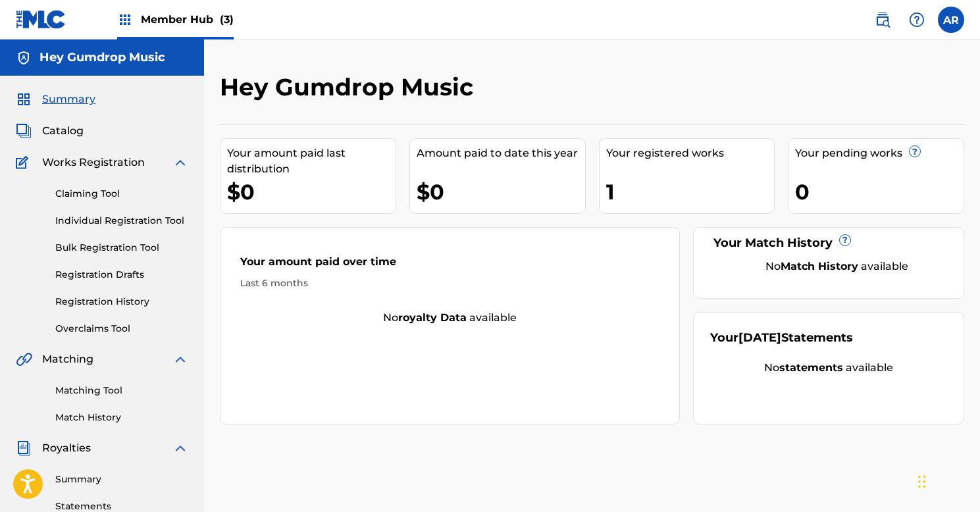 Image resolution: width=980 pixels, height=512 pixels. Describe the element at coordinates (501, 153) in the screenshot. I see `div: Amount paid to date this year` at that location.